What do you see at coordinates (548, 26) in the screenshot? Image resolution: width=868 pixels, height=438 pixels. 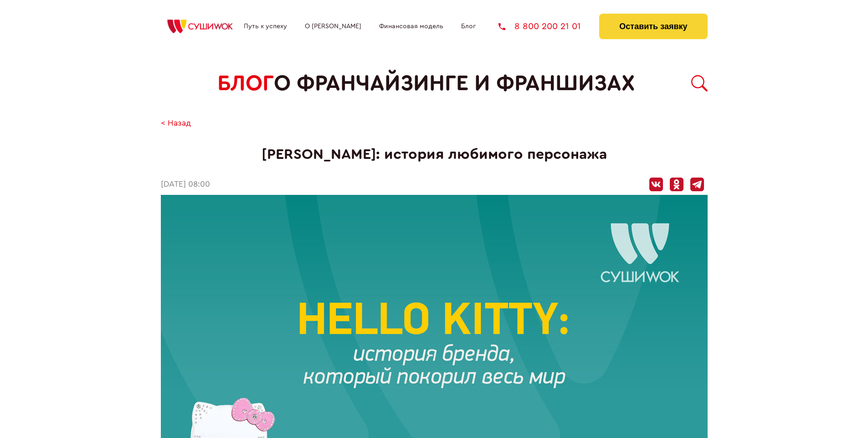 I see `span: 8 800 200 21 01` at bounding box center [548, 26].